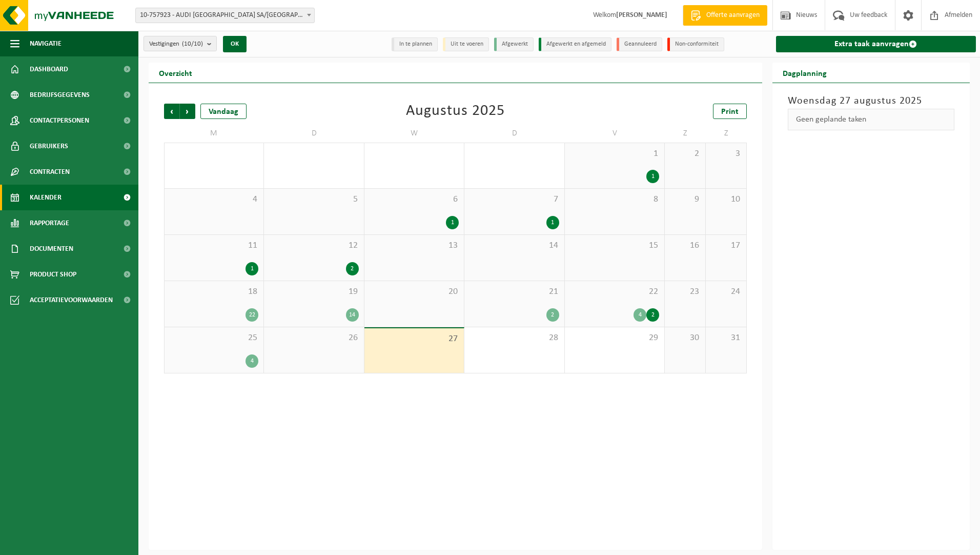 This screenshot has width=980, height=555. What do you see at coordinates (466, 44) in the screenshot?
I see `li: Uit te voeren` at bounding box center [466, 44].